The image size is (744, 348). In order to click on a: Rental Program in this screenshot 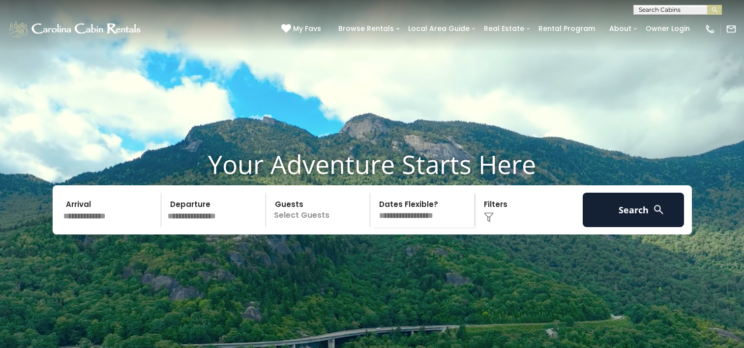, I will do `click(567, 29)`.